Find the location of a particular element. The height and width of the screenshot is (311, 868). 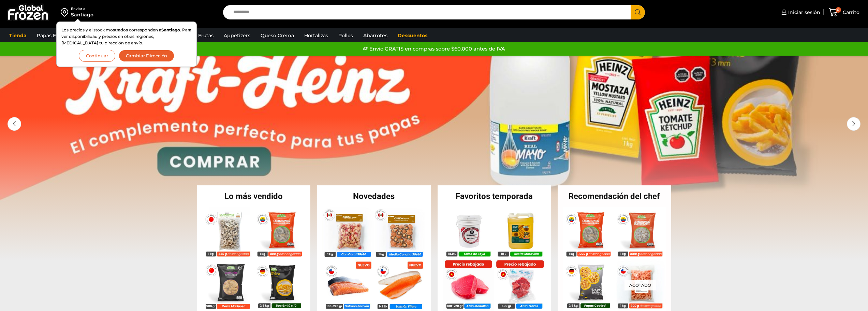

a: Tienda is located at coordinates (17, 36).